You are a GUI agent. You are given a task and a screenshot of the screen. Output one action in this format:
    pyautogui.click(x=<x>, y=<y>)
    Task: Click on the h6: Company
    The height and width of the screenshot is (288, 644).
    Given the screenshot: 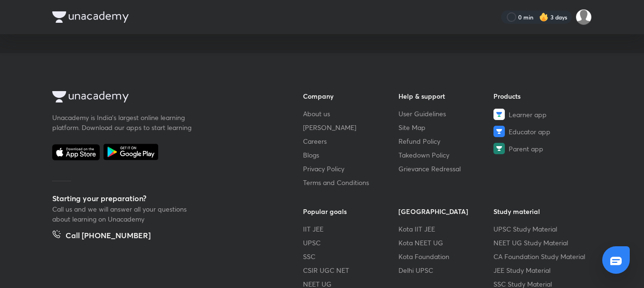 What is the action you would take?
    pyautogui.click(x=350, y=96)
    